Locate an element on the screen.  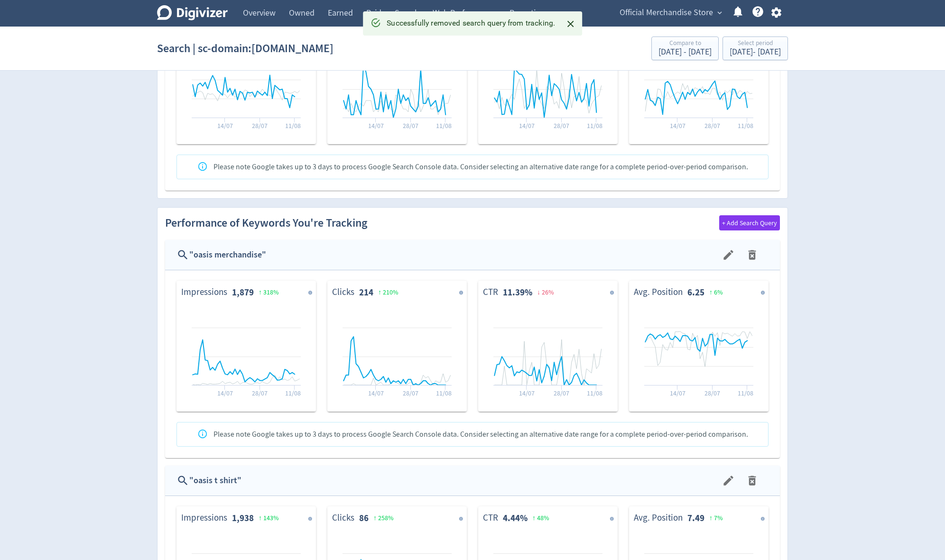
span: 7 % is located at coordinates (718, 518).